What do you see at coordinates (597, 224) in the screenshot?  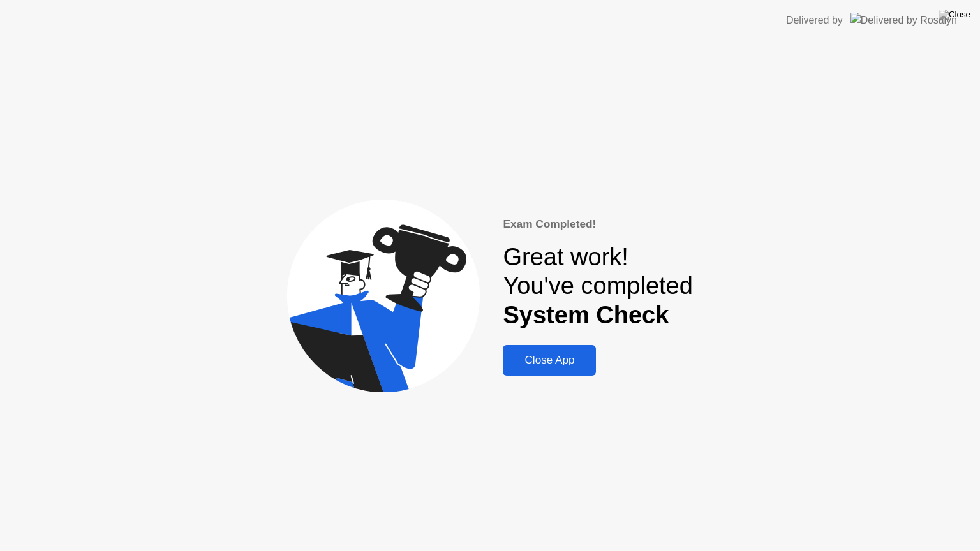 I see `div: Exam Completed!` at bounding box center [597, 224].